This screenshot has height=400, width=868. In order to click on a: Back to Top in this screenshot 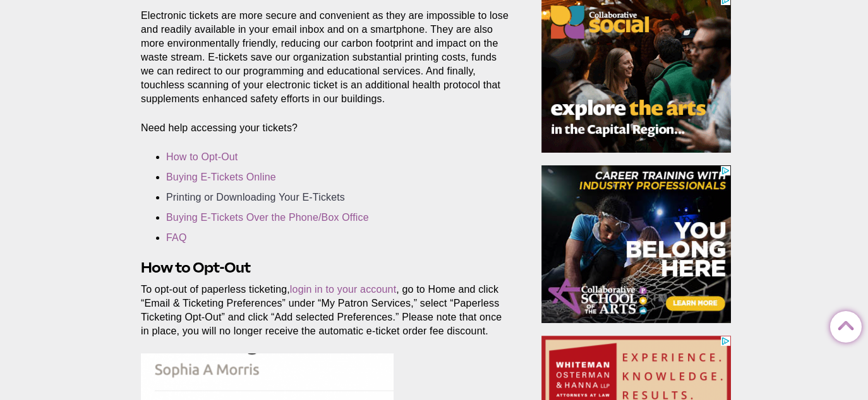, I will do `click(843, 324)`.